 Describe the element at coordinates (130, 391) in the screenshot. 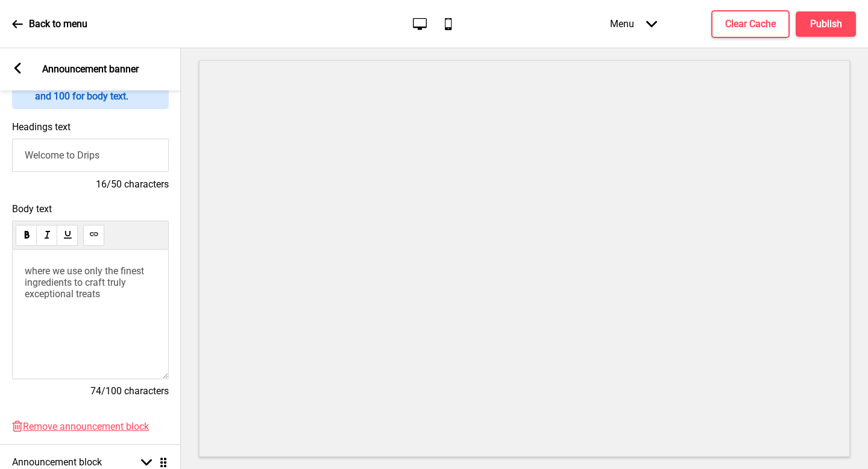

I see `span: 74/100 characters` at that location.